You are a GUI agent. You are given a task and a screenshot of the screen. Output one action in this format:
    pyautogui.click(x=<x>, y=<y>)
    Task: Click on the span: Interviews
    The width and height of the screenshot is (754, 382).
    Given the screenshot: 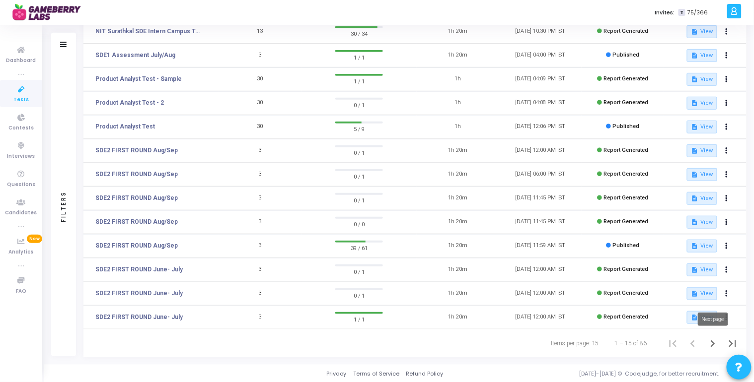 What is the action you would take?
    pyautogui.click(x=21, y=156)
    